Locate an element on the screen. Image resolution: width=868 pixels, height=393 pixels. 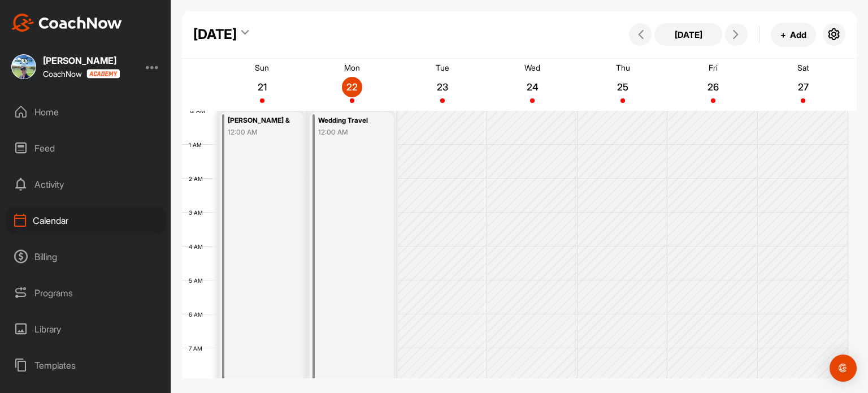
p: Tue is located at coordinates (443, 68).